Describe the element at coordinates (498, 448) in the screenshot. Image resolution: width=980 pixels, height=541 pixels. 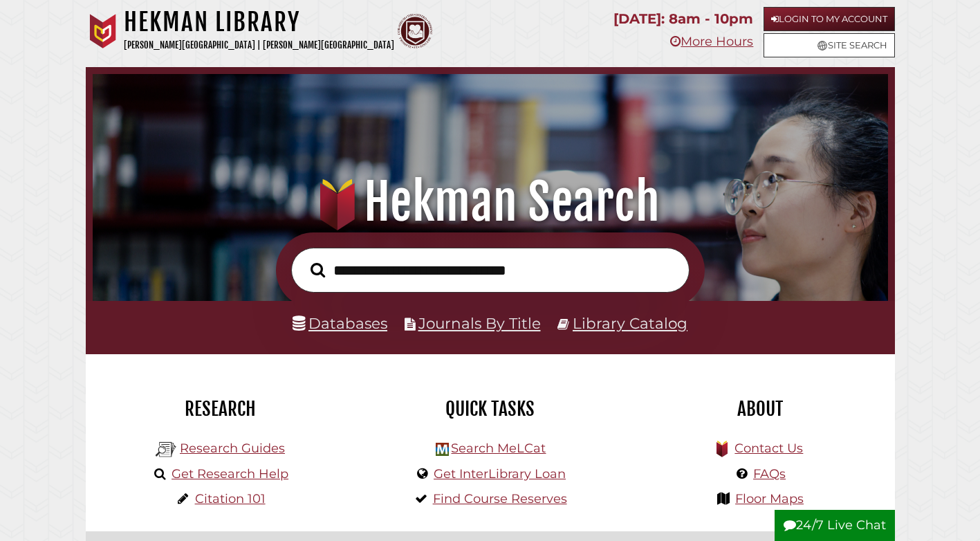
I see `a: Search MeLCat` at that location.